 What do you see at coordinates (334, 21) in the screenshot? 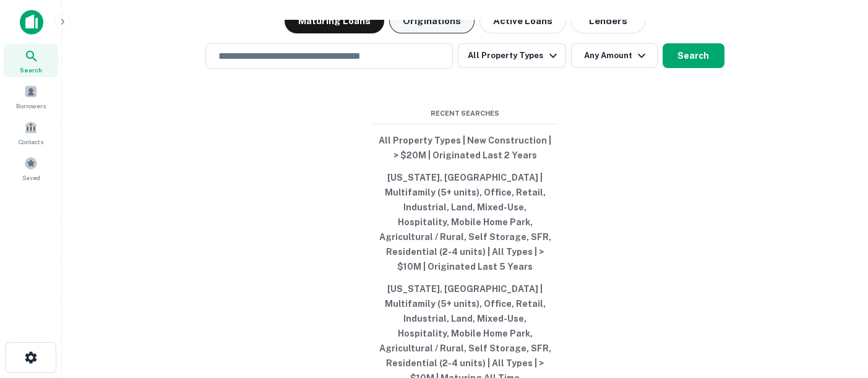
I see `button: Maturing Loans` at bounding box center [334, 21].